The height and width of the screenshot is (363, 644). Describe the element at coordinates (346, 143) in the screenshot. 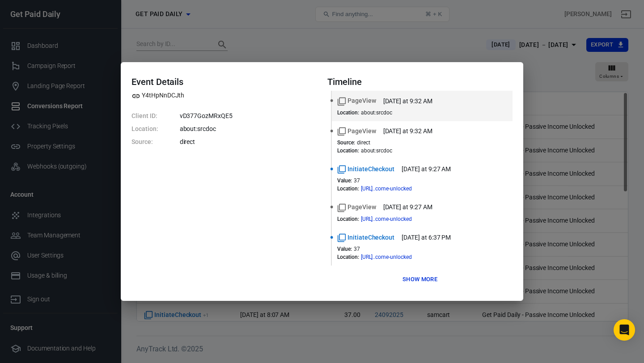

I see `dt: Source :` at that location.